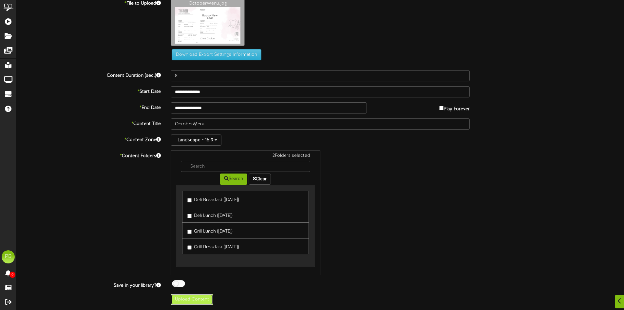 Image resolution: width=624 pixels, height=310 pixels. What do you see at coordinates (88, 74) in the screenshot?
I see `label: Content Duration (sec.)` at bounding box center [88, 74].